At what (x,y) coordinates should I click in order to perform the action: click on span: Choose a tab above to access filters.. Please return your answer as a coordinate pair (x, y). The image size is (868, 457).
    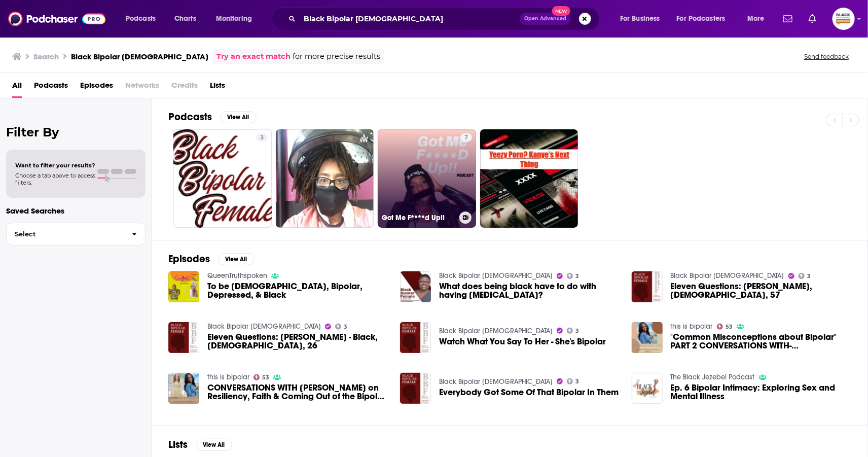
    Looking at the image, I should click on (55, 179).